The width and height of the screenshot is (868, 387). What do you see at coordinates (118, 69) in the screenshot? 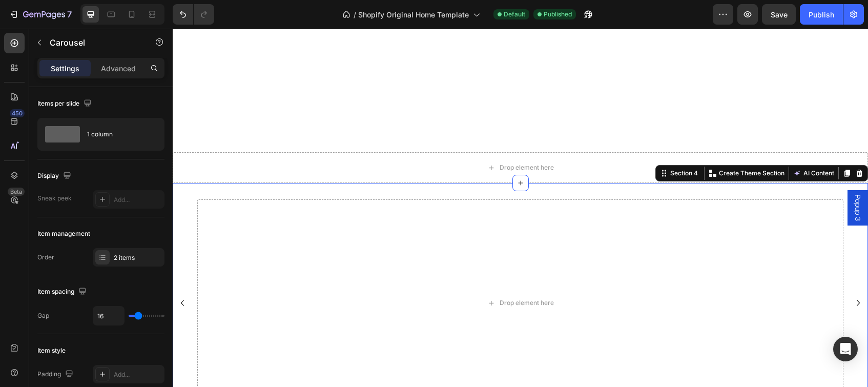
I see `p: Advanced` at bounding box center [118, 69].